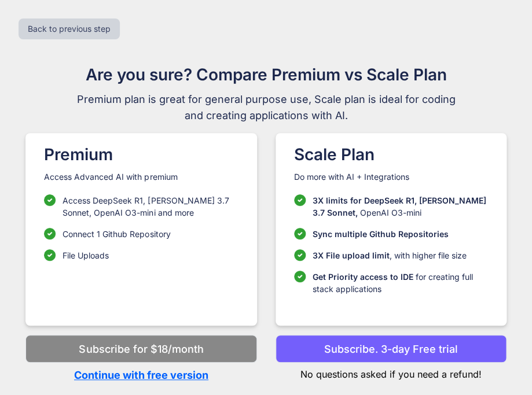 This screenshot has width=532, height=395. I want to click on p: Sync multiple Github Repositories, so click(381, 234).